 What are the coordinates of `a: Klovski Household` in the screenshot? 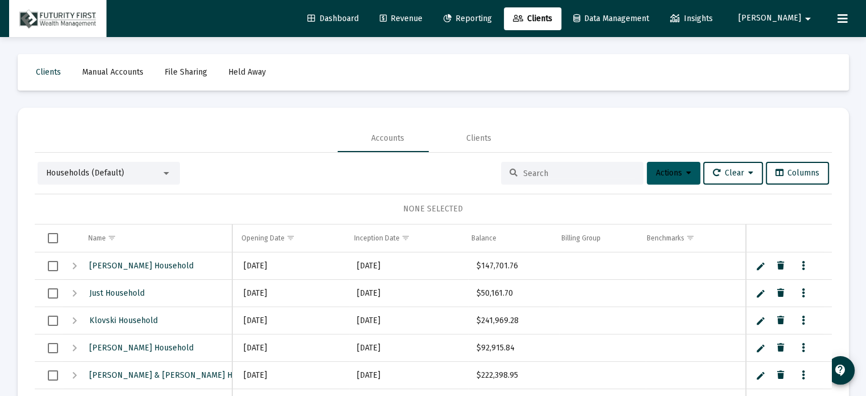 It's located at (124, 320).